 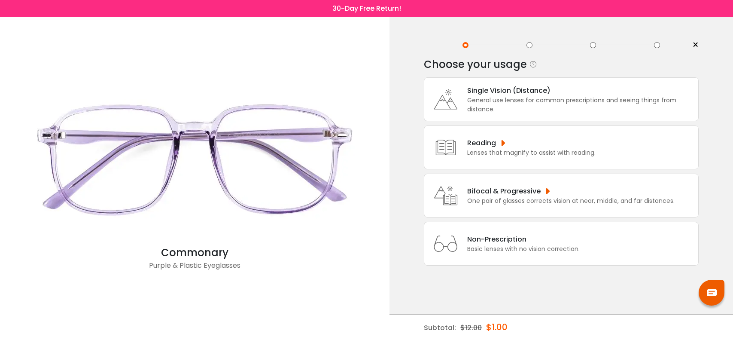 What do you see at coordinates (195, 159) in the screenshot?
I see `img: Purple Commonary - Plastic Eyeglasses` at bounding box center [195, 159].